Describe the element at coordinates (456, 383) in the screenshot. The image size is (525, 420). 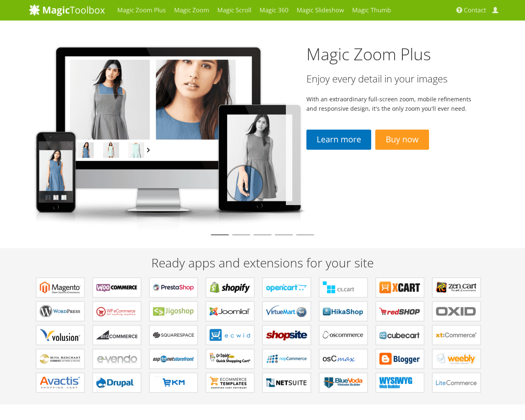
I see `a: Modules for LiteCommerce` at that location.